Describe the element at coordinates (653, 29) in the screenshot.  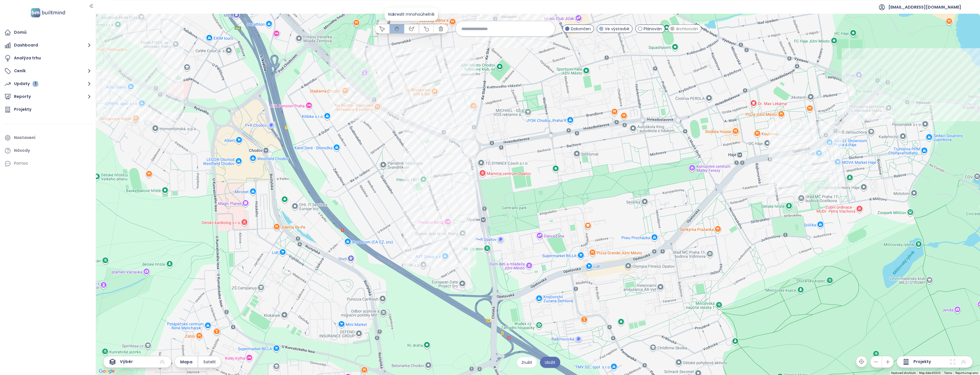
I see `span: Plánován` at that location.